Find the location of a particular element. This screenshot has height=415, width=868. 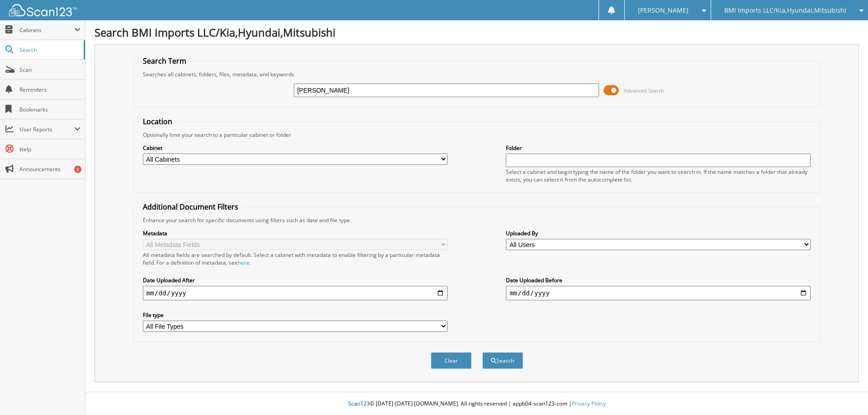

label: Cabinet is located at coordinates (295, 148).